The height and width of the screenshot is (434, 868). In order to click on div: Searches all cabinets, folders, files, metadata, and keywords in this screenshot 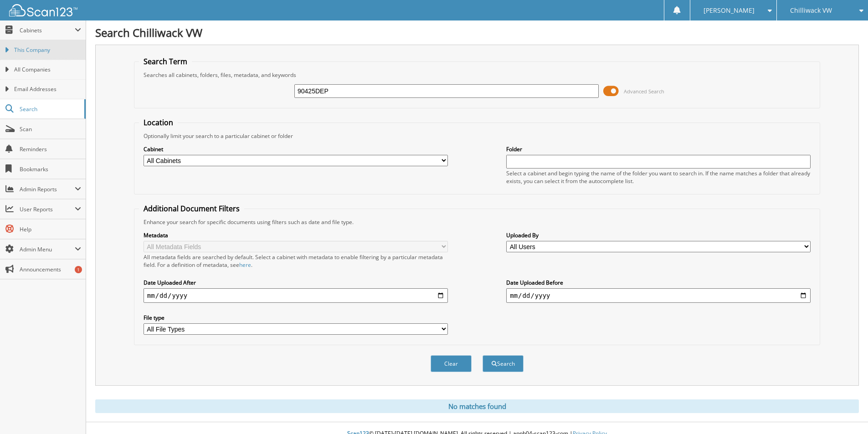, I will do `click(477, 75)`.